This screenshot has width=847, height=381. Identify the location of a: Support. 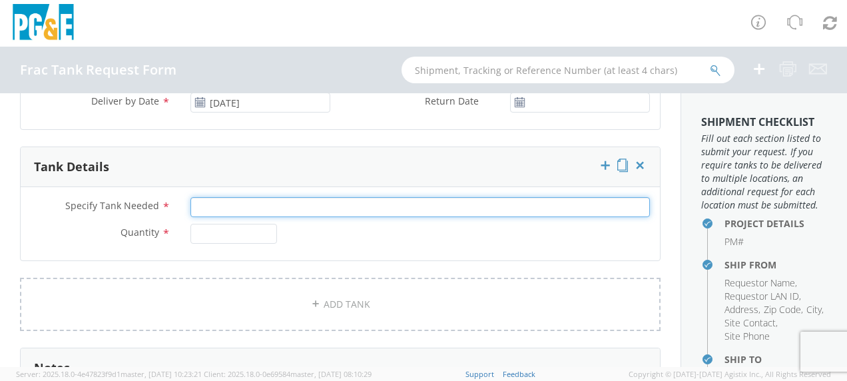
(479, 373).